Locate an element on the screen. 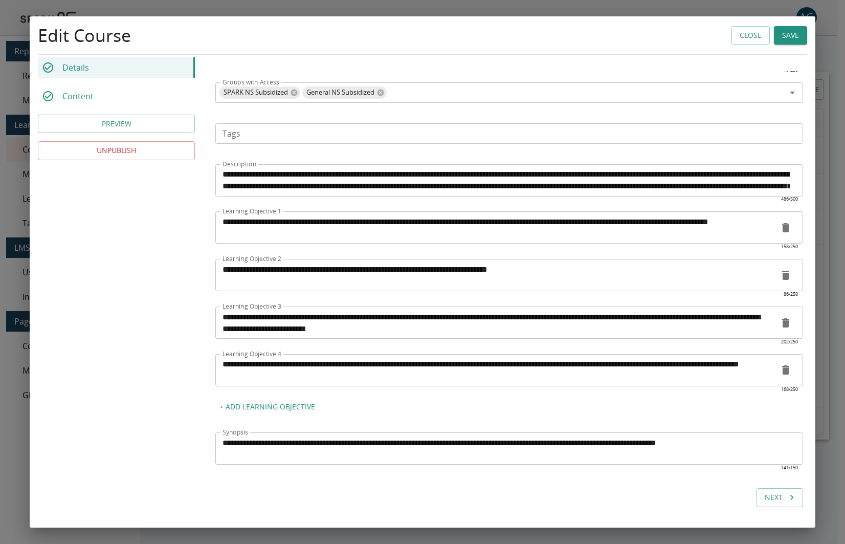 The width and height of the screenshot is (845, 544). button: Open is located at coordinates (793, 93).